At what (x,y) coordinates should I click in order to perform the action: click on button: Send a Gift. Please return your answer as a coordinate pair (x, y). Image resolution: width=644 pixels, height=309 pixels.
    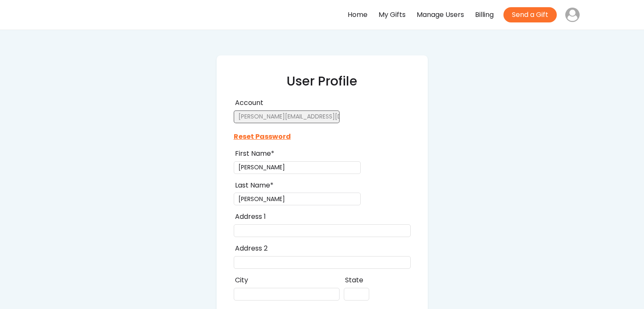
    Looking at the image, I should click on (530, 15).